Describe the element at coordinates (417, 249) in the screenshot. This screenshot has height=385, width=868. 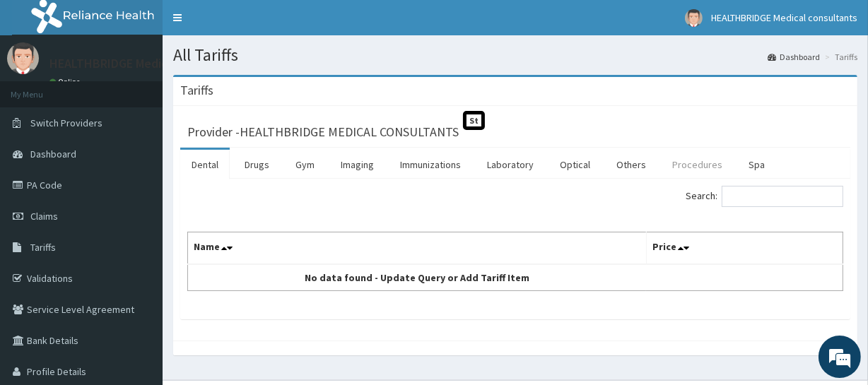
I see `th: Name` at that location.